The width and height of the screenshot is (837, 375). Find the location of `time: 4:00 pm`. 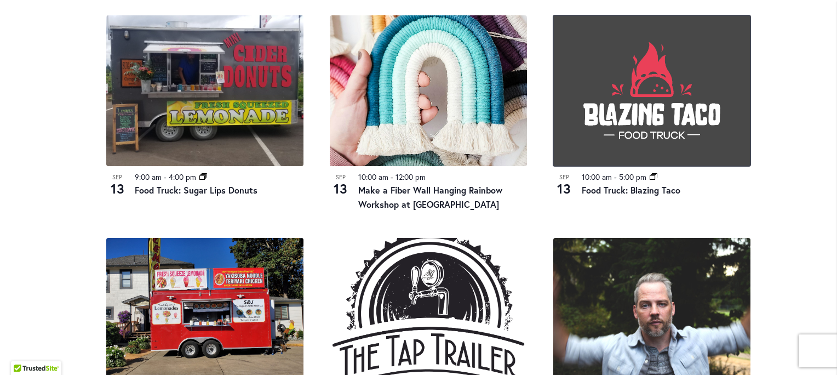

time: 4:00 pm is located at coordinates (182, 176).